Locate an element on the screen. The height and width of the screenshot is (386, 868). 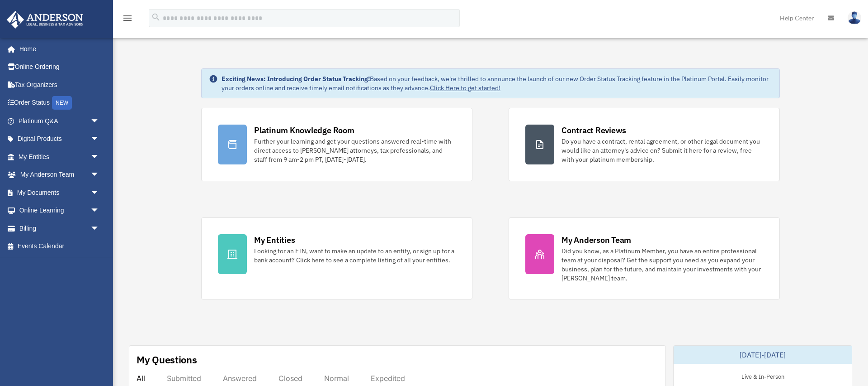
div: Did you know, as a Platinum Member, you have an entire professional team at your disposal? Get th... is located at coordinates (662, 264).